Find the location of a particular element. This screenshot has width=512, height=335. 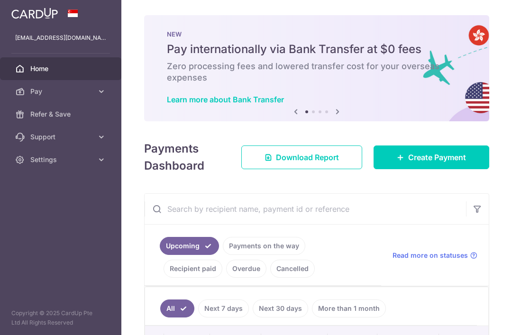

span: Refer & Save is located at coordinates (62, 114).